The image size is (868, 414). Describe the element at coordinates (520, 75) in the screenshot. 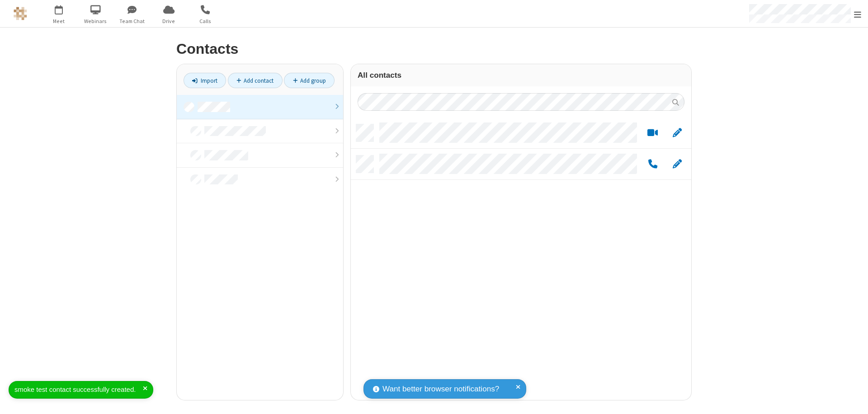

I see `h3: All contacts` at that location.